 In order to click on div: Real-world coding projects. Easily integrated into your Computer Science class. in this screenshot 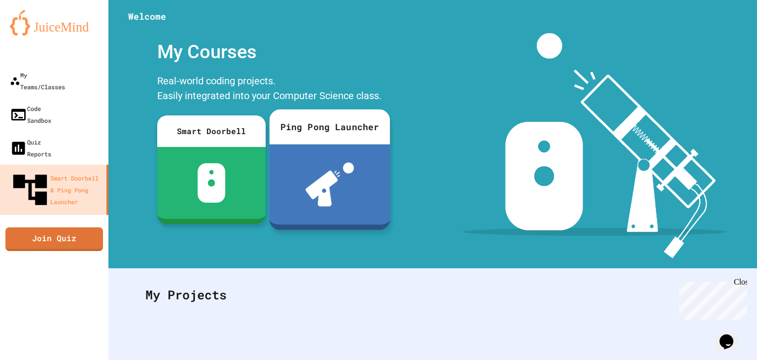, I will do `click(271, 89)`.